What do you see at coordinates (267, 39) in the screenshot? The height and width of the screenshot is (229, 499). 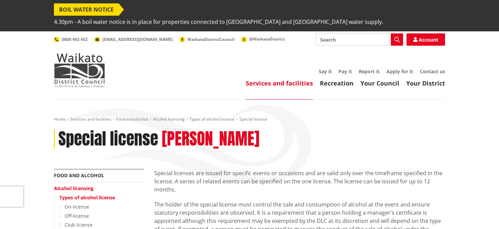 I see `span: @WaikatoDistrict` at bounding box center [267, 39].